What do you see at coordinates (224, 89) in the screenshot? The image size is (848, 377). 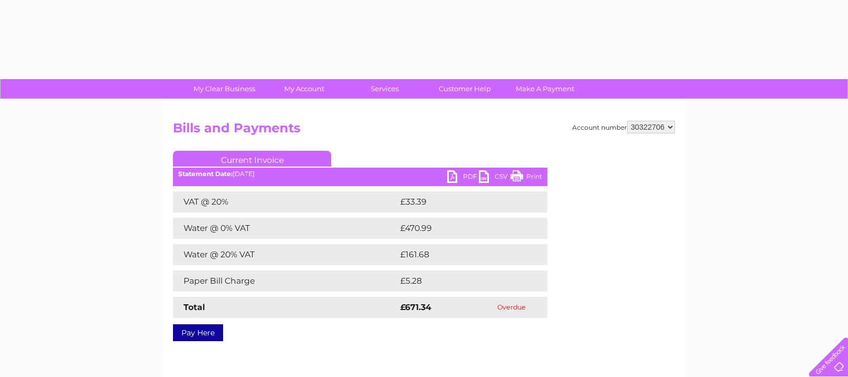 I see `a: My Clear Business` at bounding box center [224, 89].